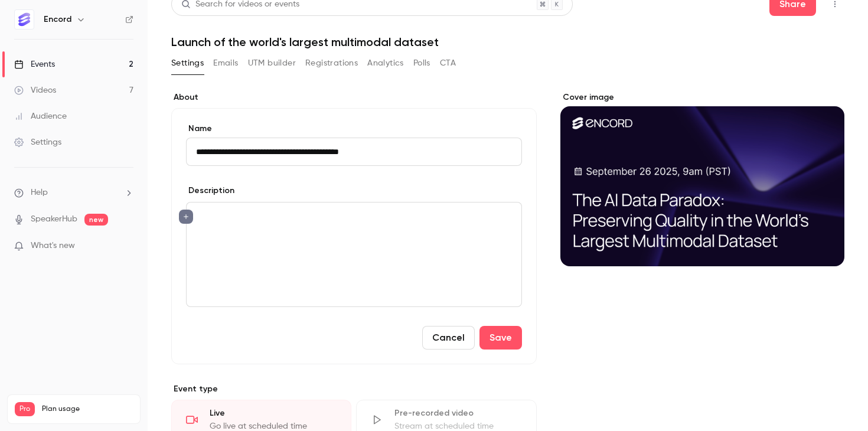 The height and width of the screenshot is (431, 868). What do you see at coordinates (354, 255) in the screenshot?
I see `section: description` at bounding box center [354, 255].